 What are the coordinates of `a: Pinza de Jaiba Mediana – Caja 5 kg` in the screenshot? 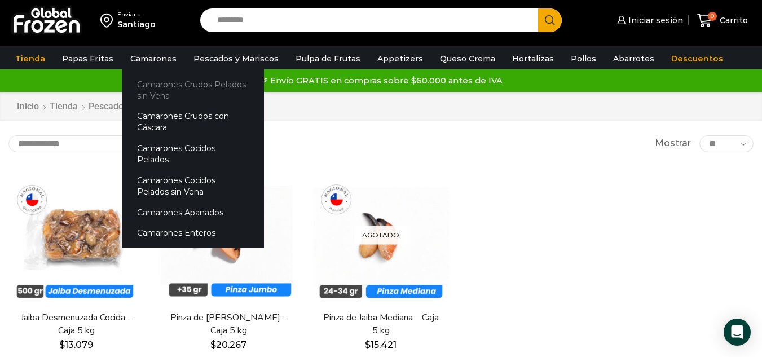 It's located at (381, 324).